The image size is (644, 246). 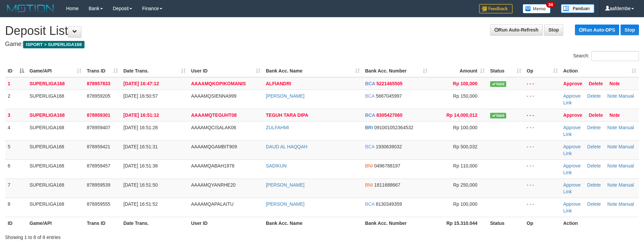 I want to click on span: Copy 091001052364532 to clipboard, so click(x=393, y=128).